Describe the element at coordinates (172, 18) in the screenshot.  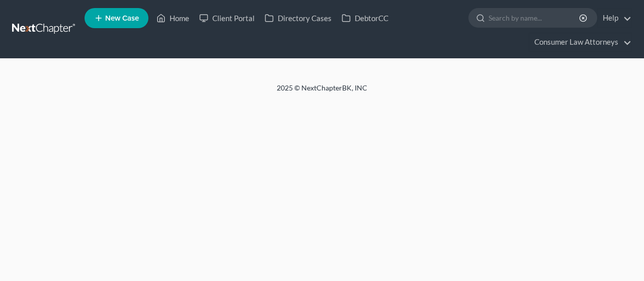
I see `a: Home` at that location.